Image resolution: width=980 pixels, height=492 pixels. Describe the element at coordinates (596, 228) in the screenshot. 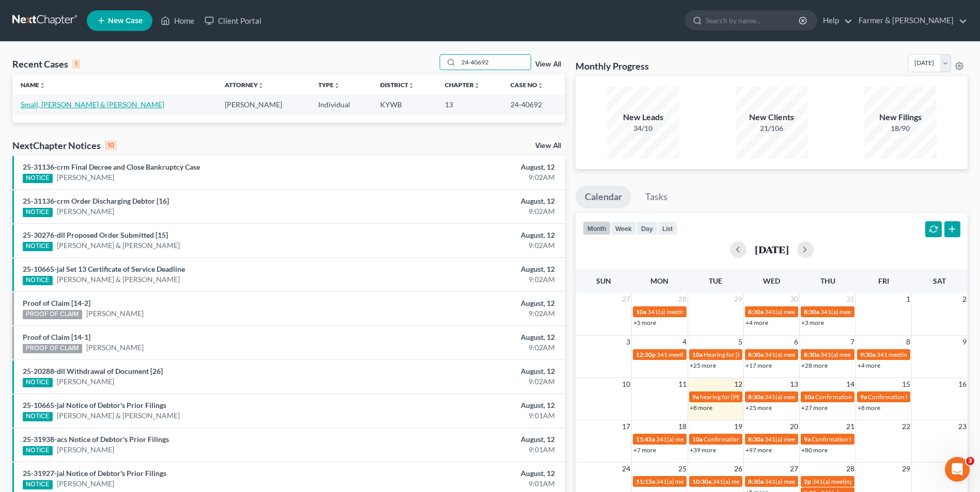

I see `button: month` at that location.